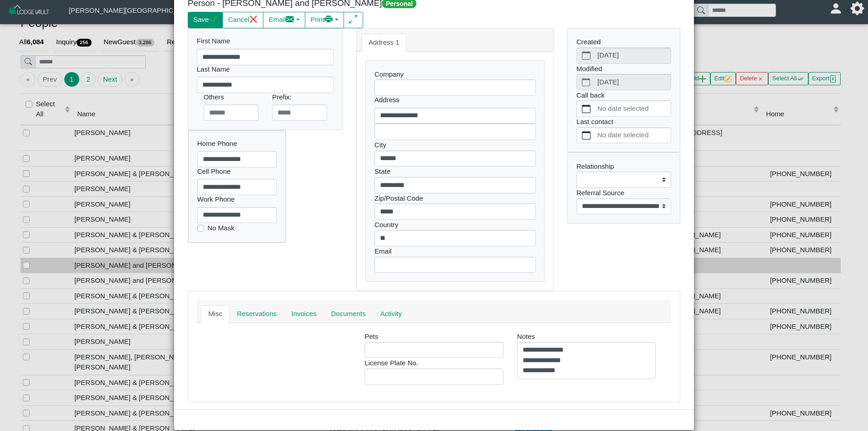 The height and width of the screenshot is (431, 868). What do you see at coordinates (284, 20) in the screenshot?
I see `button: Emailenvelope fill` at bounding box center [284, 20].